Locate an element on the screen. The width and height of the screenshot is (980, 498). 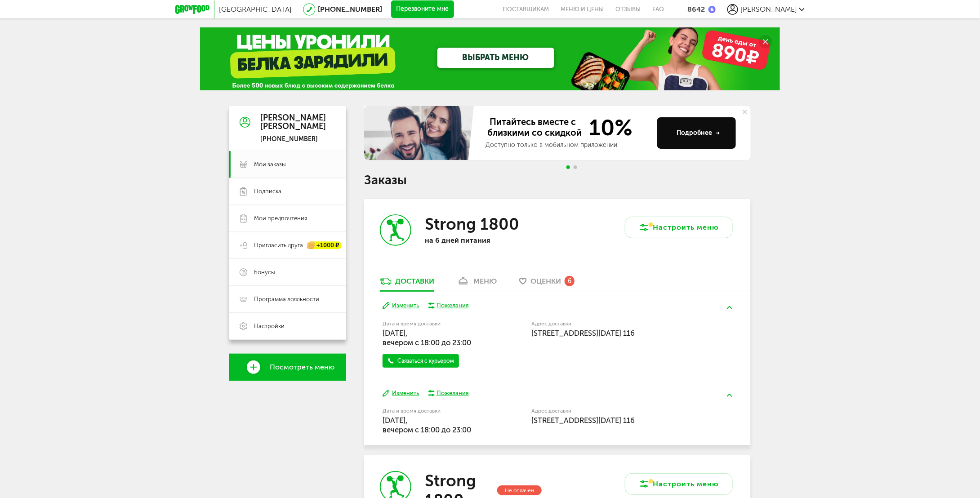
a: Программа лояльности is located at coordinates (288, 299).